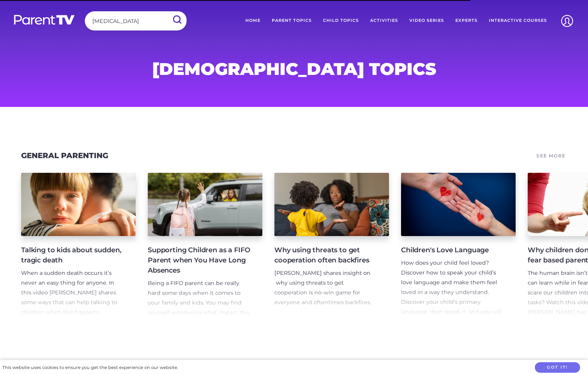  What do you see at coordinates (427, 21) in the screenshot?
I see `a: Video Series` at bounding box center [427, 21].